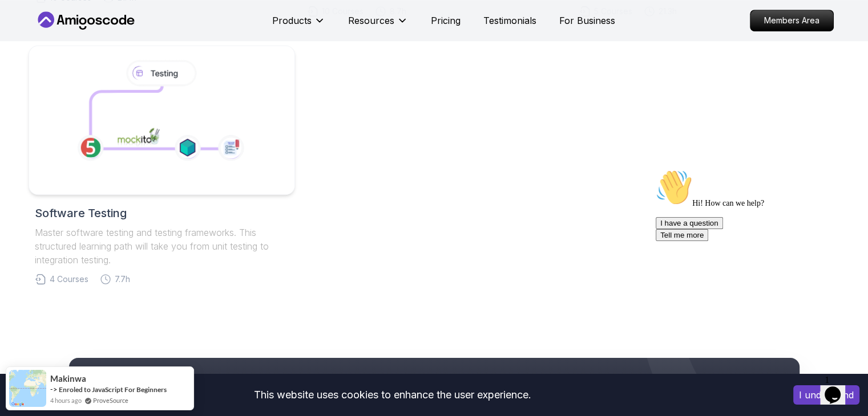  What do you see at coordinates (31, 70) in the screenshot?
I see `button: Tell me more` at bounding box center [31, 70].